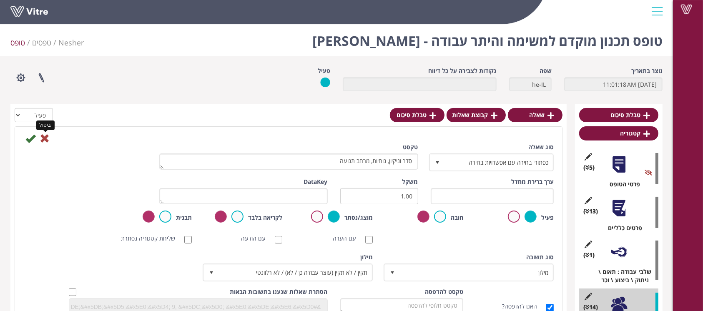 The image size is (703, 311). What do you see at coordinates (21, 43) in the screenshot?
I see `li: טופס` at bounding box center [21, 43].